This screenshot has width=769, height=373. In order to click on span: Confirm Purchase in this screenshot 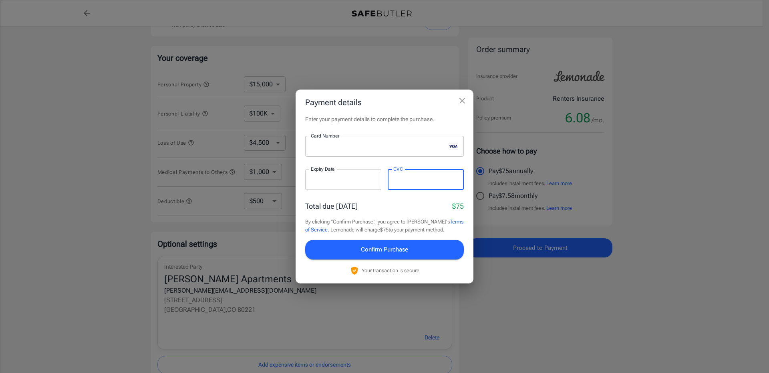, I will do `click(384, 250)`.